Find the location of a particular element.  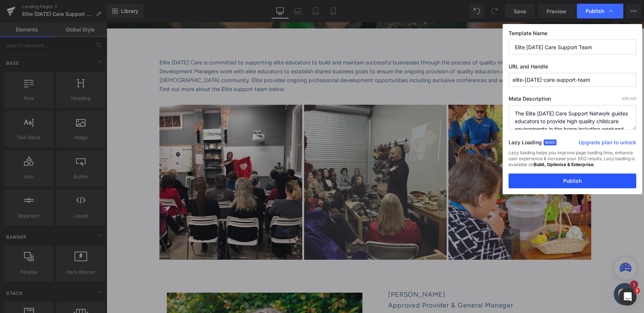

inbox-online-store-chat: Shopify online store chat is located at coordinates (518, 272).